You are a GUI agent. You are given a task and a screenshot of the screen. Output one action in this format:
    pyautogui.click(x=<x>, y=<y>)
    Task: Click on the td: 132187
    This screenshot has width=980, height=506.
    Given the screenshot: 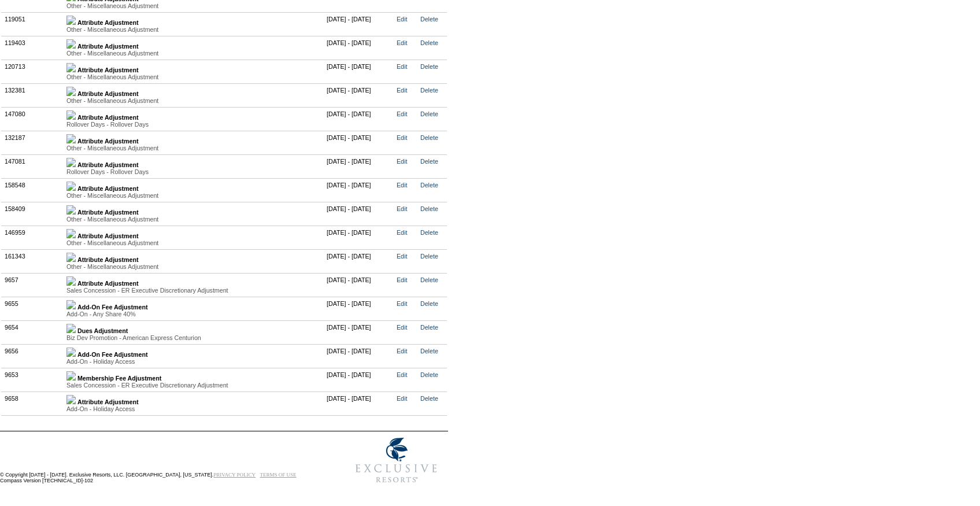 What is the action you would take?
    pyautogui.click(x=32, y=142)
    